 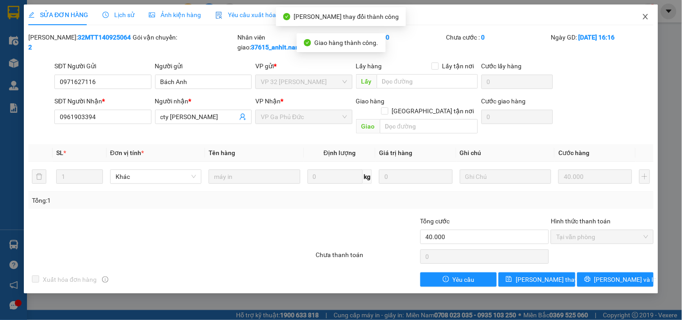 What do you see at coordinates (105, 280) in the screenshot?
I see `span: info-circle` at bounding box center [105, 280].